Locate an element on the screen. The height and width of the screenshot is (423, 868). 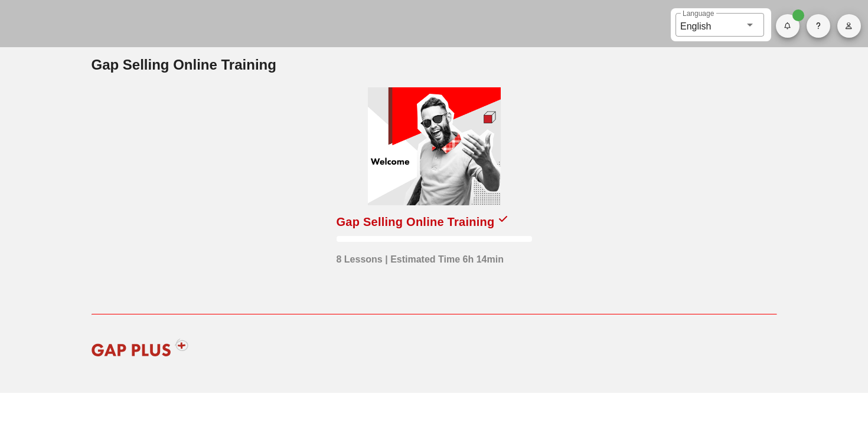
div: LanguageEnglish is located at coordinates (720, 25).